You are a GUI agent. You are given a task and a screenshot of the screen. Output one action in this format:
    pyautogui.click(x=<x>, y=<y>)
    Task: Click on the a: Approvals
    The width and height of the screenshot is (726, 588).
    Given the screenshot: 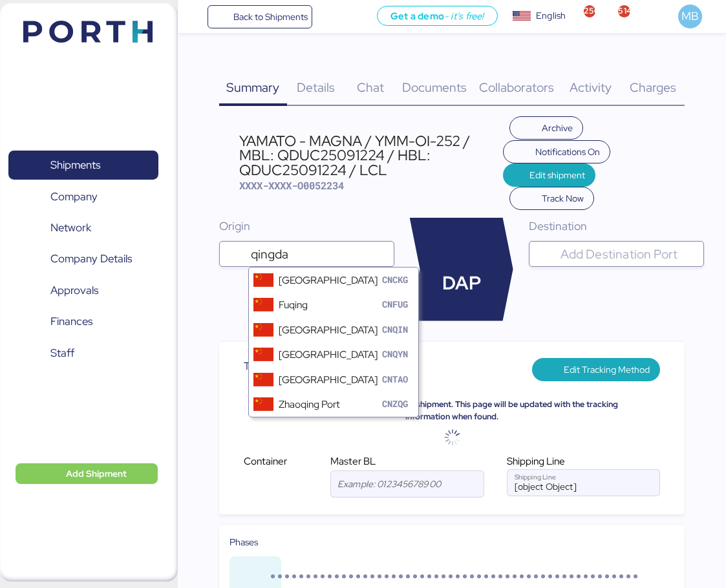 What is the action you would take?
    pyautogui.click(x=83, y=291)
    